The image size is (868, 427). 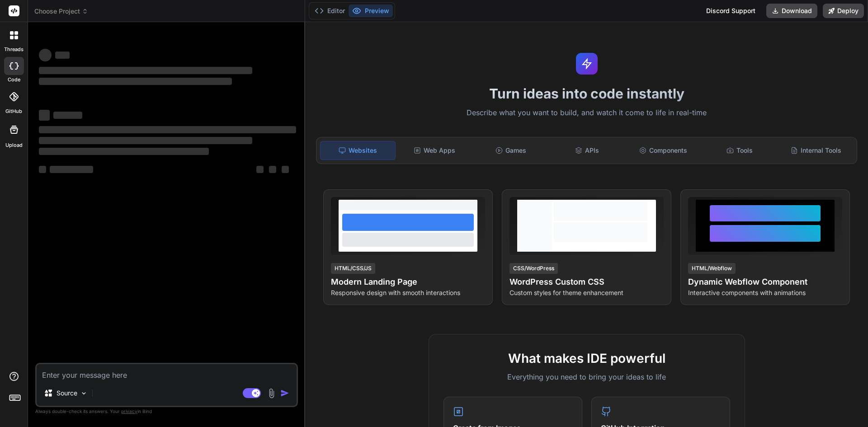 I want to click on div: Games, so click(x=511, y=150).